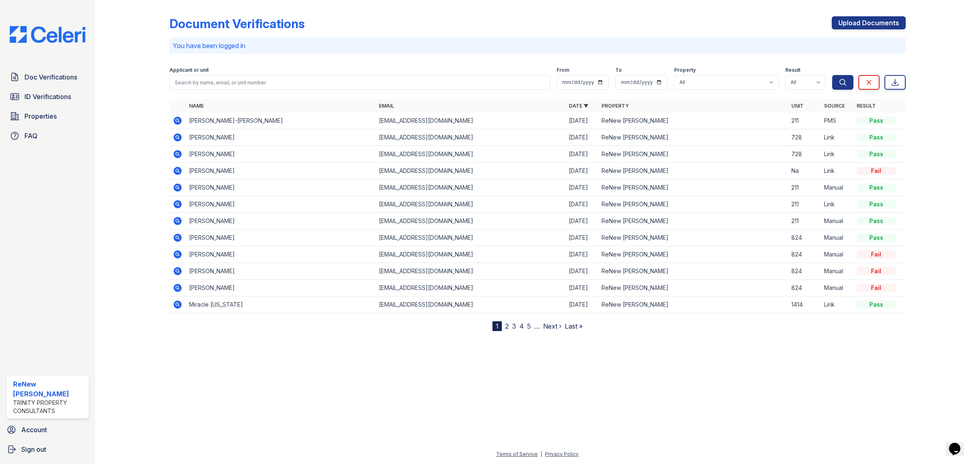 The height and width of the screenshot is (464, 980). I want to click on a: Next ›, so click(552, 326).